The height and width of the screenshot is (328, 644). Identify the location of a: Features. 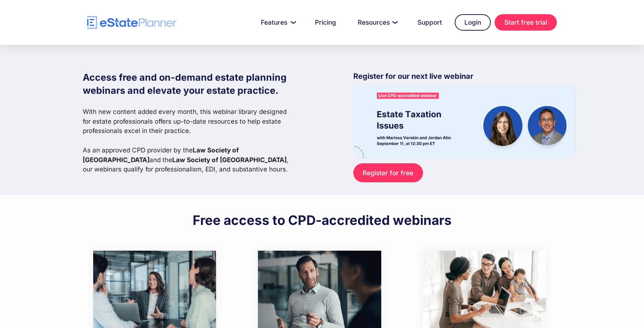
(277, 23).